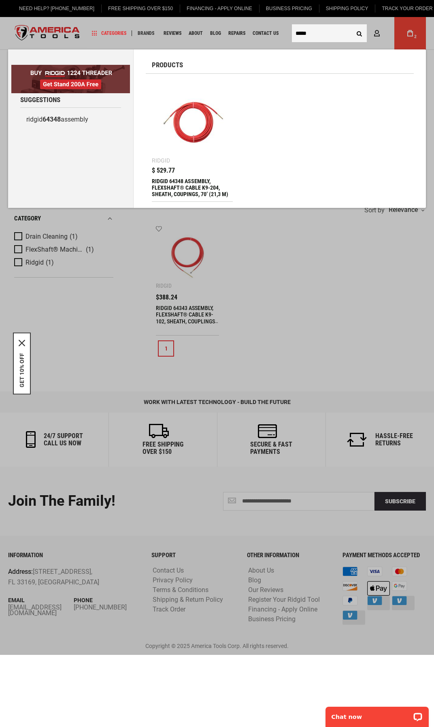 The height and width of the screenshot is (727, 434). What do you see at coordinates (109, 33) in the screenshot?
I see `a: Categories` at bounding box center [109, 33].